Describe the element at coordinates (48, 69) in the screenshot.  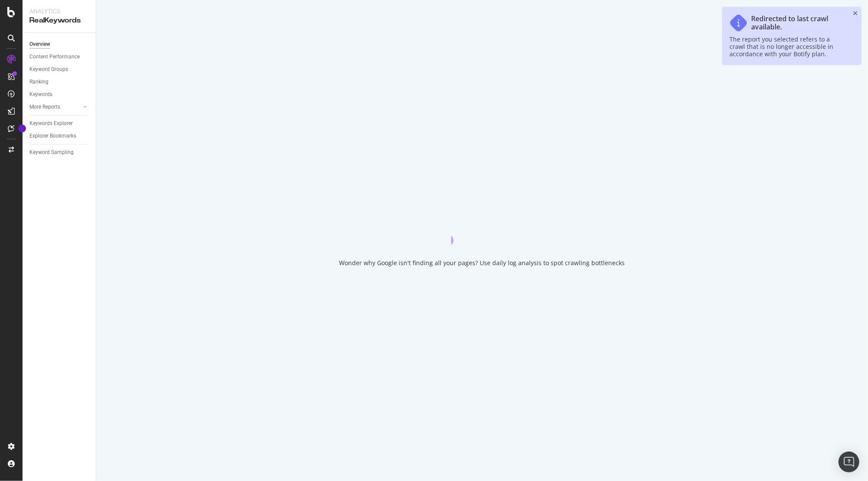
I see `div: Keyword Groups` at that location.